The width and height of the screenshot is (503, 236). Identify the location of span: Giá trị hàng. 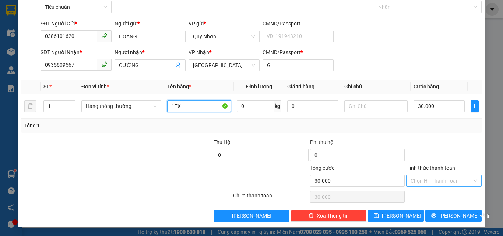
(301, 87).